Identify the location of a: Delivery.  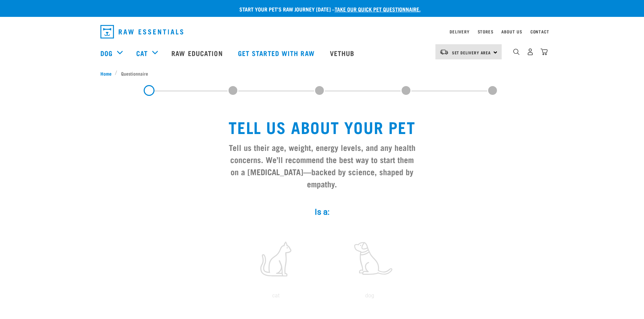
(459, 32).